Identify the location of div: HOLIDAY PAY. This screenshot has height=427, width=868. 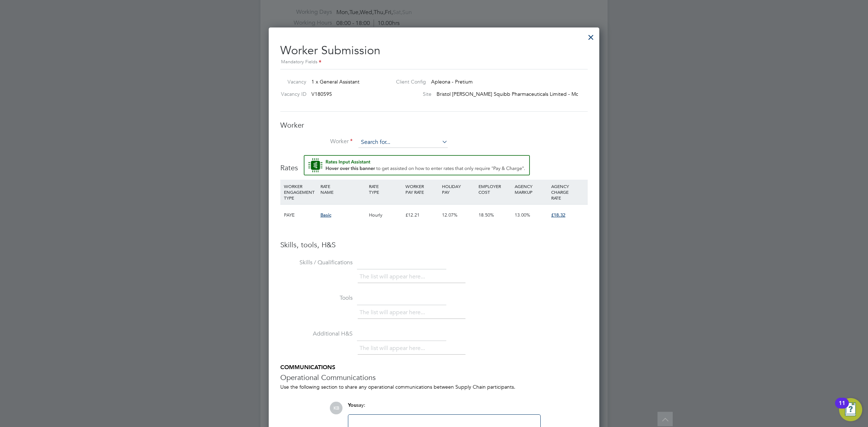
(458, 189).